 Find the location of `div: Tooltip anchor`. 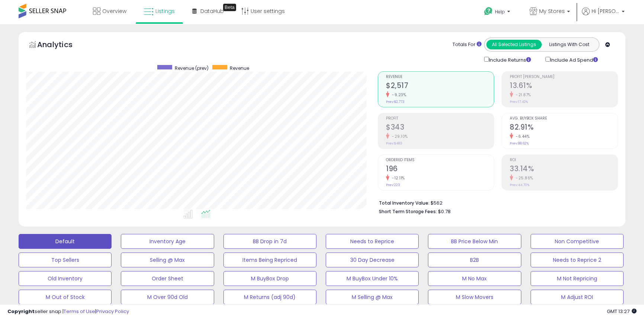

div: Tooltip anchor is located at coordinates (229, 8).